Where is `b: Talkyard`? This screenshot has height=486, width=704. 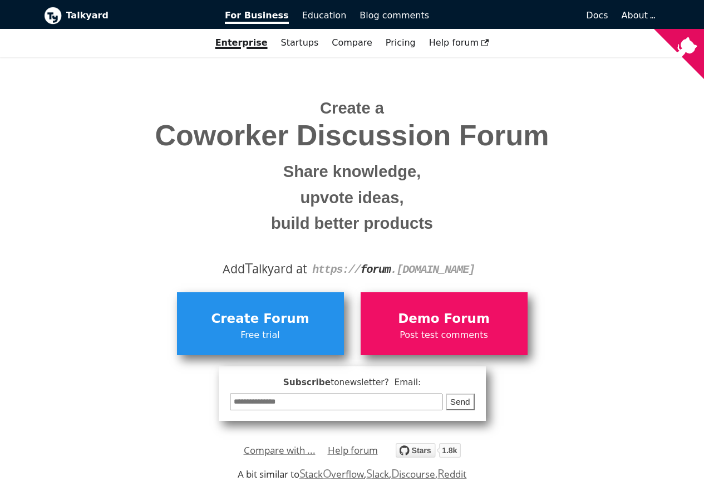 b: Talkyard is located at coordinates (138, 16).